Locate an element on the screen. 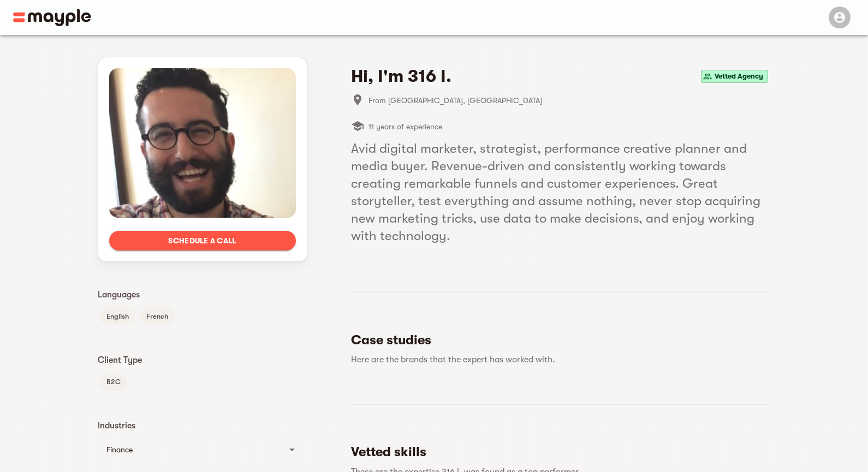 The height and width of the screenshot is (472, 868). span: 11 years of experience is located at coordinates (405, 127).